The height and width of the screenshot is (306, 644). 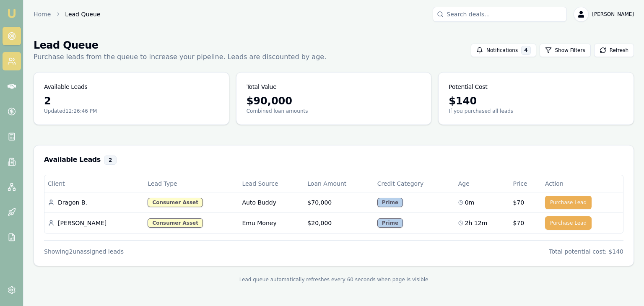 I want to click on h3: Potential Cost, so click(x=468, y=87).